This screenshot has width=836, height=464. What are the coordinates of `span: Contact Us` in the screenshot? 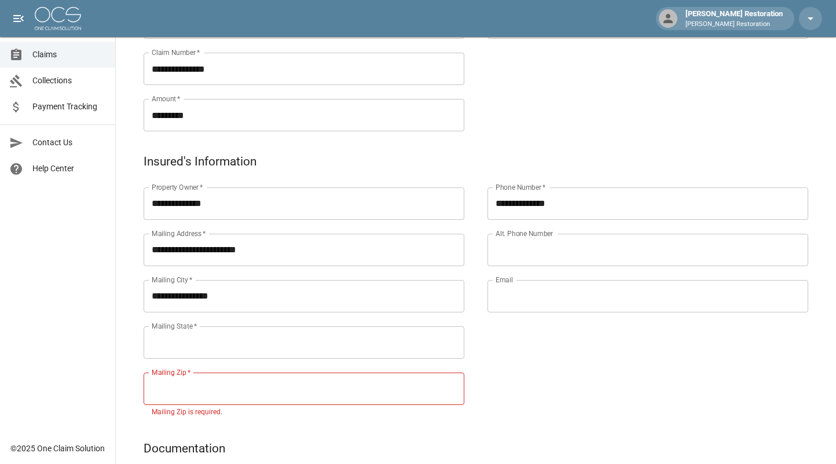 It's located at (69, 142).